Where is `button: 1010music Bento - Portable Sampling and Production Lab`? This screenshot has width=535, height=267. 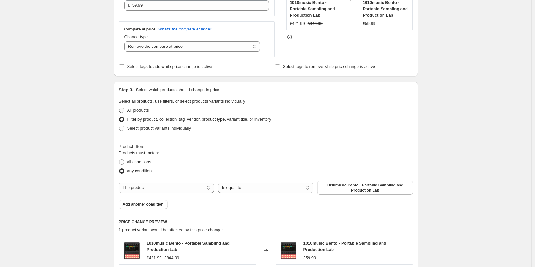
button: 1010music Bento - Portable Sampling and Production Lab is located at coordinates (365, 188).